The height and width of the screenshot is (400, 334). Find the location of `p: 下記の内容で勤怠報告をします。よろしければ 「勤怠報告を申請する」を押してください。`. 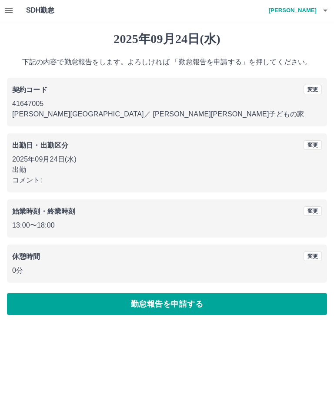

p: 下記の内容で勤怠報告をします。よろしければ 「勤怠報告を申請する」を押してください。 is located at coordinates (167, 62).